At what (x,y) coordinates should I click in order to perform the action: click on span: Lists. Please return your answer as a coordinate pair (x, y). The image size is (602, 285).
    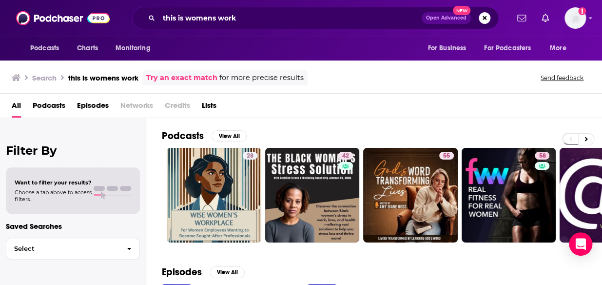
    Looking at the image, I should click on (209, 107).